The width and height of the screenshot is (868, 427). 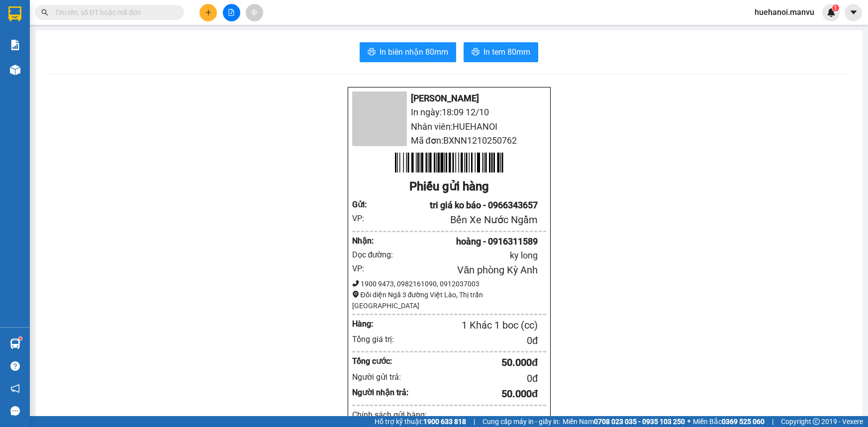 I want to click on span: Hỗ trợ kỹ thuật:, so click(x=420, y=421).